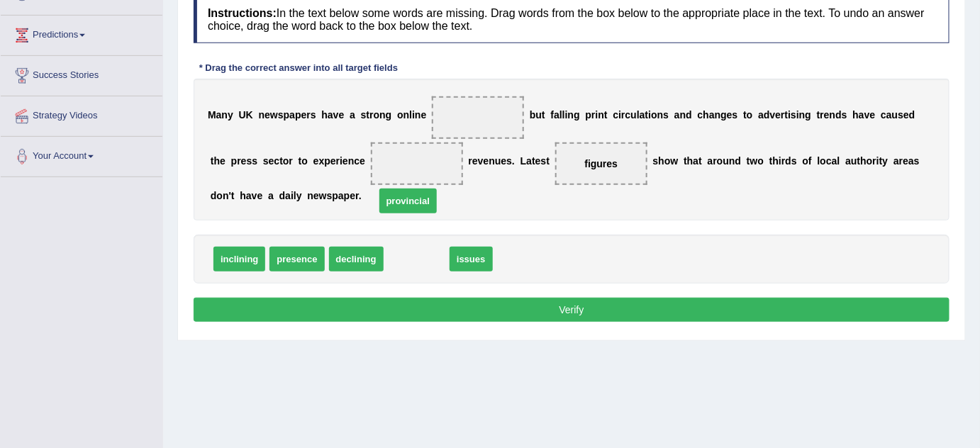  What do you see at coordinates (239, 259) in the screenshot?
I see `span: inclining` at bounding box center [239, 259].